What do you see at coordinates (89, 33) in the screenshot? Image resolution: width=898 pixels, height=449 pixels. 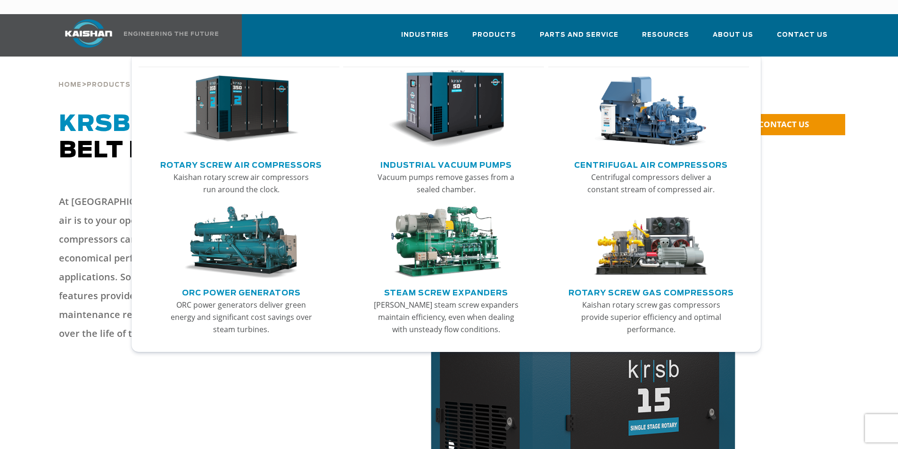 I see `img: kaishan logo` at bounding box center [89, 33].